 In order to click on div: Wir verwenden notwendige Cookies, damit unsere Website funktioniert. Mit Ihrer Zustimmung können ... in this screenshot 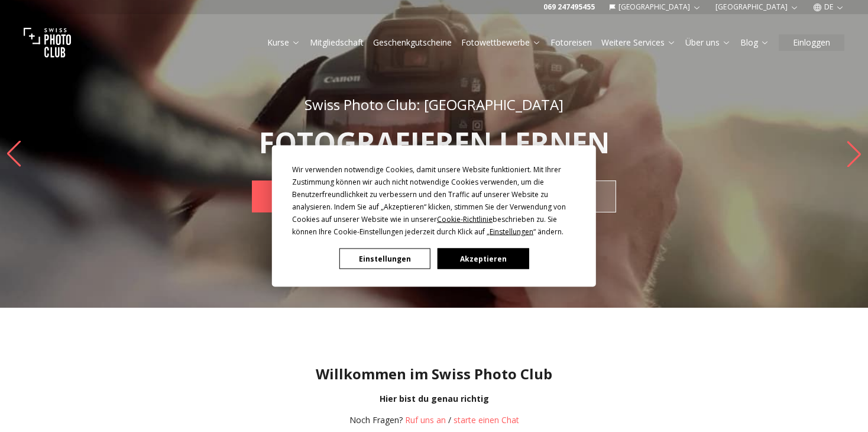, I will do `click(434, 200)`.